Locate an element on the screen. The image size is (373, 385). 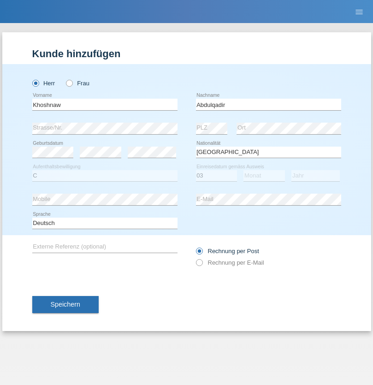
label: Rechnung per Post is located at coordinates (227, 251).